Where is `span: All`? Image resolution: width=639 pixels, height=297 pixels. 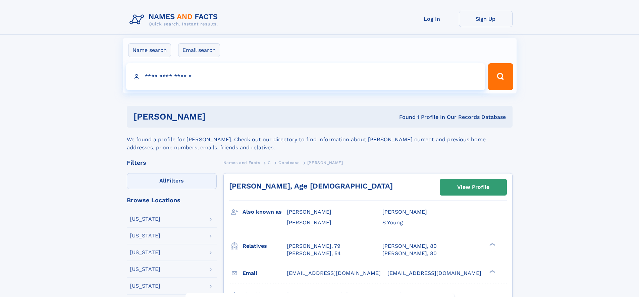 span: All is located at coordinates (163, 181).